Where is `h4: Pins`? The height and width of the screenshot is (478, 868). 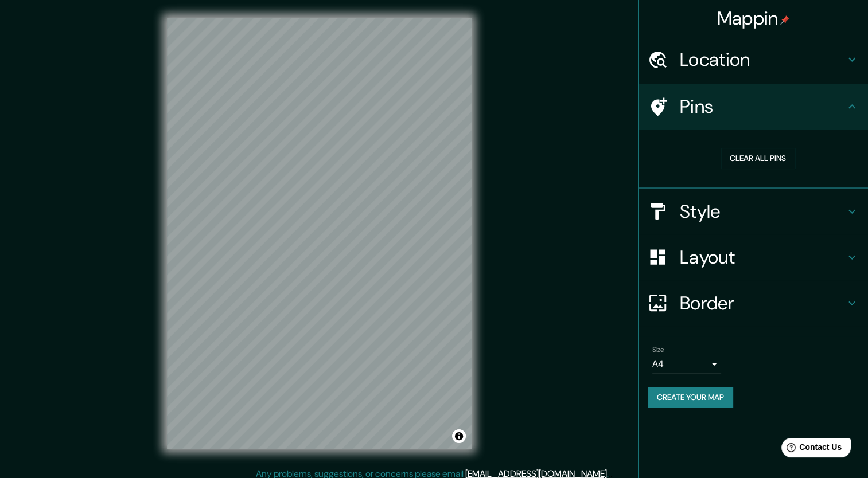
h4: Pins is located at coordinates (762, 107).